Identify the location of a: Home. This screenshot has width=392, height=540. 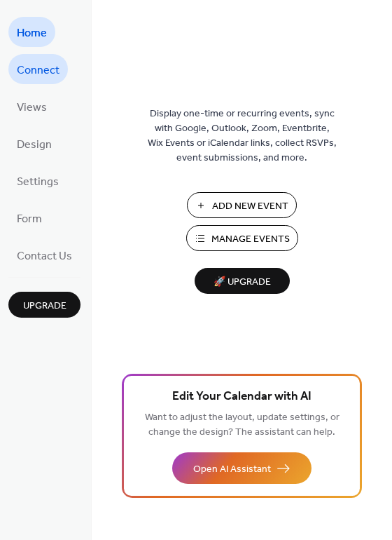
(32, 32).